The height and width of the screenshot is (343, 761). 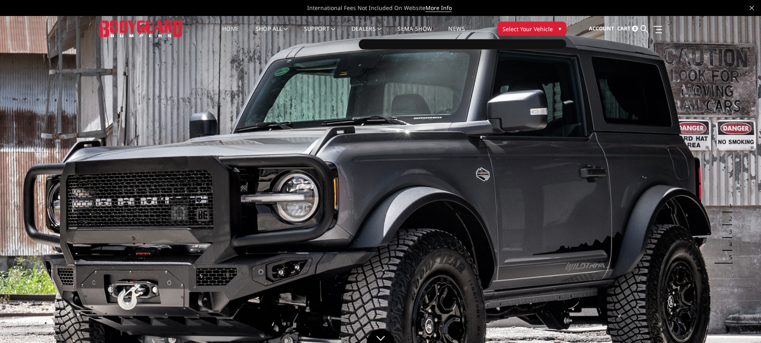 What do you see at coordinates (728, 244) in the screenshot?
I see `button: 4 of 5` at bounding box center [728, 244].